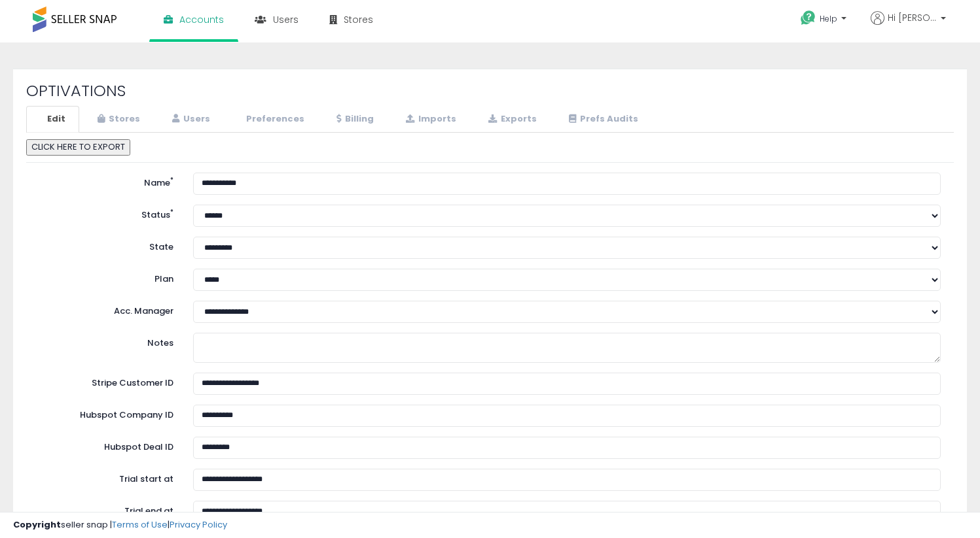 The image size is (980, 538). What do you see at coordinates (52, 119) in the screenshot?
I see `a: Edit` at bounding box center [52, 119].